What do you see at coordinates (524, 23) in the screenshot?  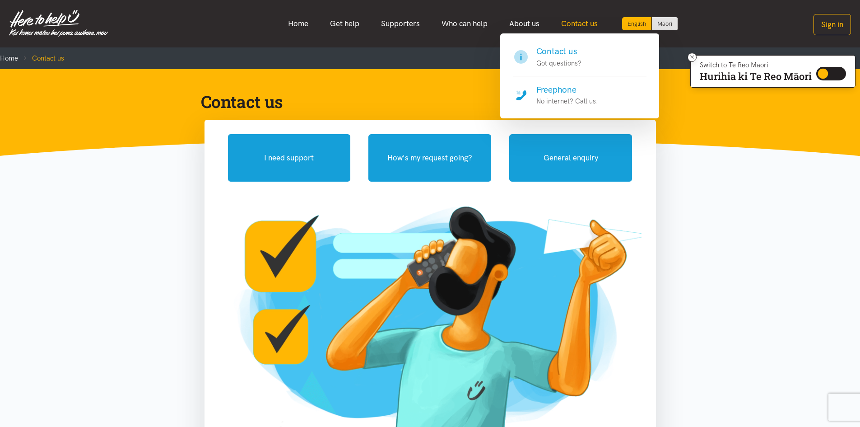 I see `a: About us` at bounding box center [524, 23].